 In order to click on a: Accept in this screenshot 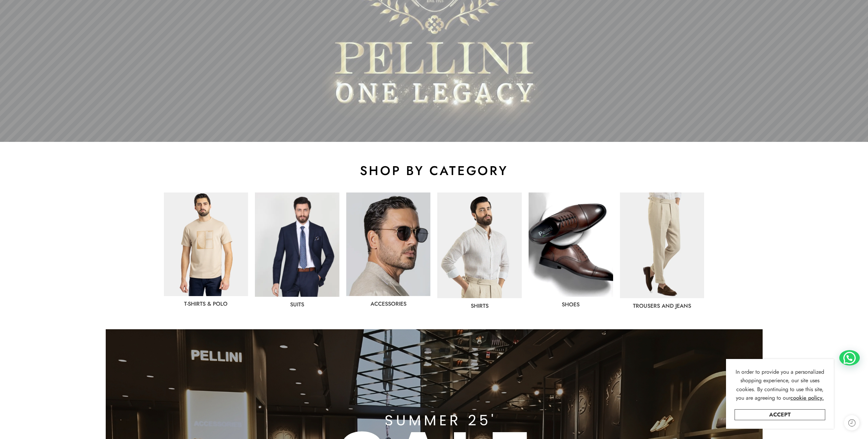, I will do `click(779, 414)`.